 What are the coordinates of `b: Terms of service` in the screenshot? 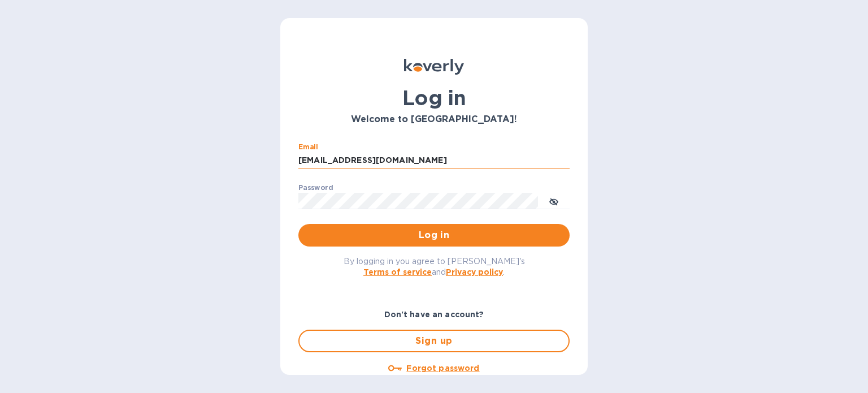 It's located at (398, 272).